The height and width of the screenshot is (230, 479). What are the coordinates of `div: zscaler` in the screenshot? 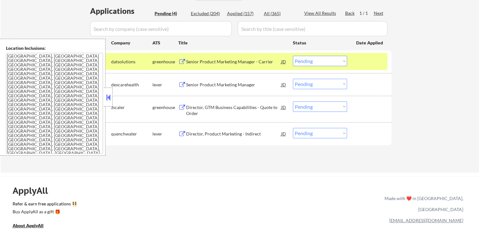 It's located at (132, 107).